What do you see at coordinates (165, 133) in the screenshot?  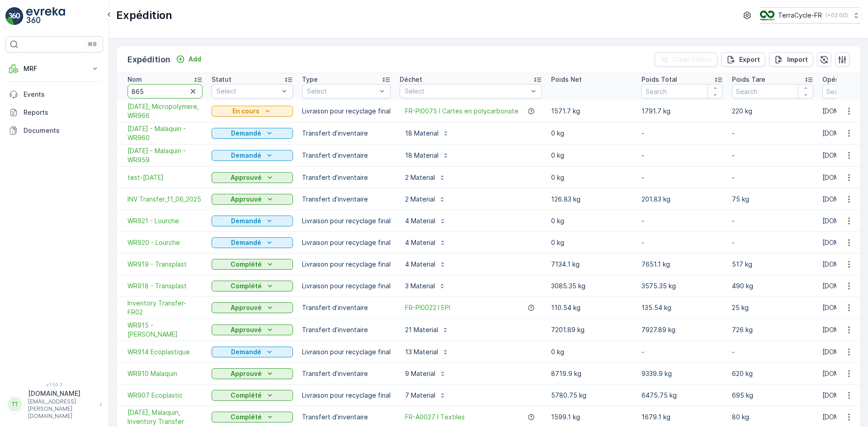 I see `a: 27.08.2025 - Malaquin - WR960` at bounding box center [165, 133].